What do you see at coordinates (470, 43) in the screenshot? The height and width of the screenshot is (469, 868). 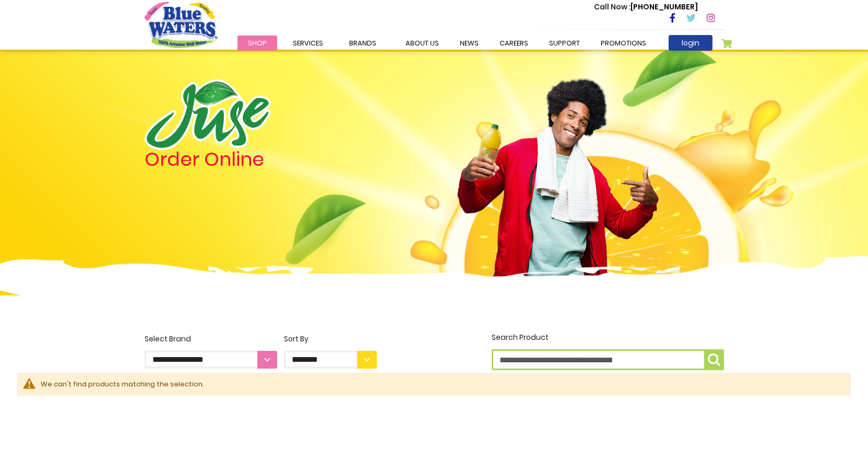 I see `a: News` at bounding box center [470, 43].